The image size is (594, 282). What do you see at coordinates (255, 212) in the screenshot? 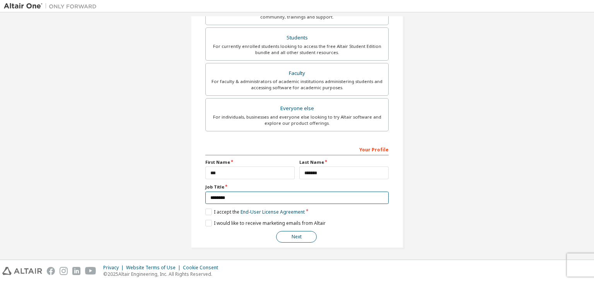
I see `label: I accept the` at bounding box center [255, 212].